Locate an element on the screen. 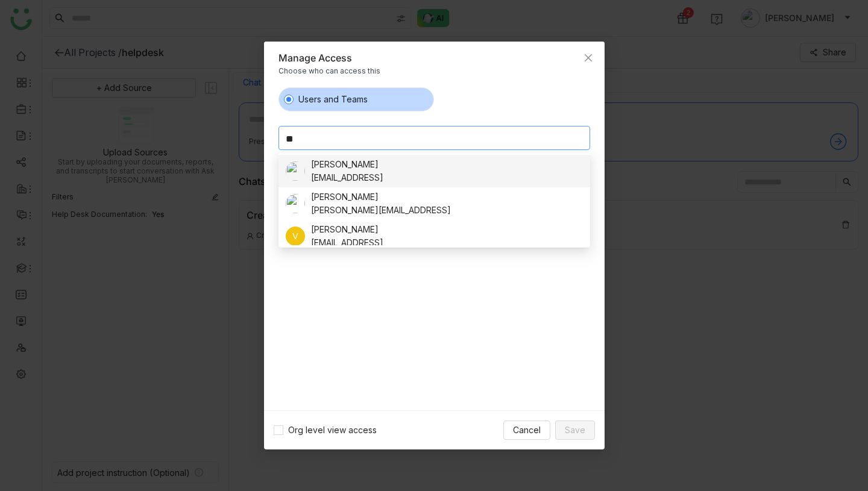 Image resolution: width=868 pixels, height=491 pixels. span: Org level view access is located at coordinates (332, 430).